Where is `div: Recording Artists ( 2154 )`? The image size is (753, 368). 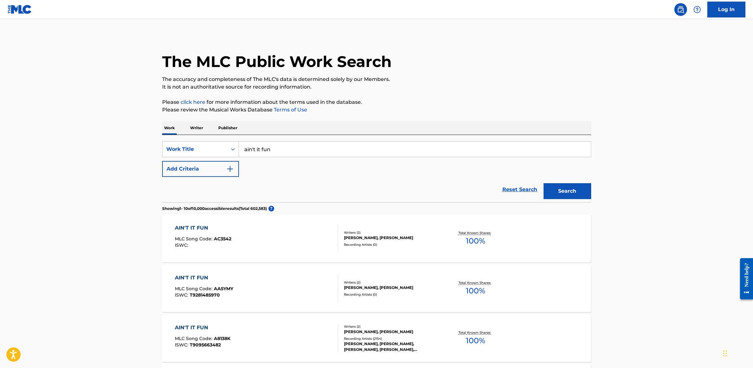 div: Recording Artists ( 2154 ) is located at coordinates (392, 338).